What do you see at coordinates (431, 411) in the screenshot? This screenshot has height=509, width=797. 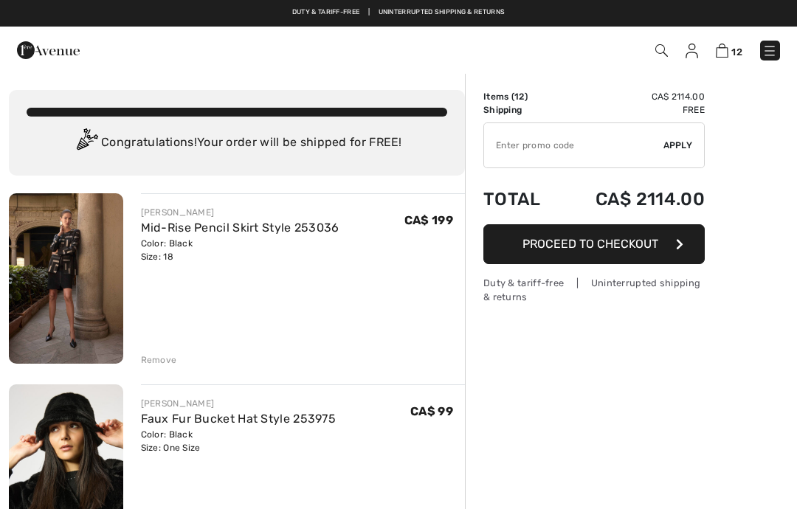 I see `span: CA$ 99` at bounding box center [431, 411].